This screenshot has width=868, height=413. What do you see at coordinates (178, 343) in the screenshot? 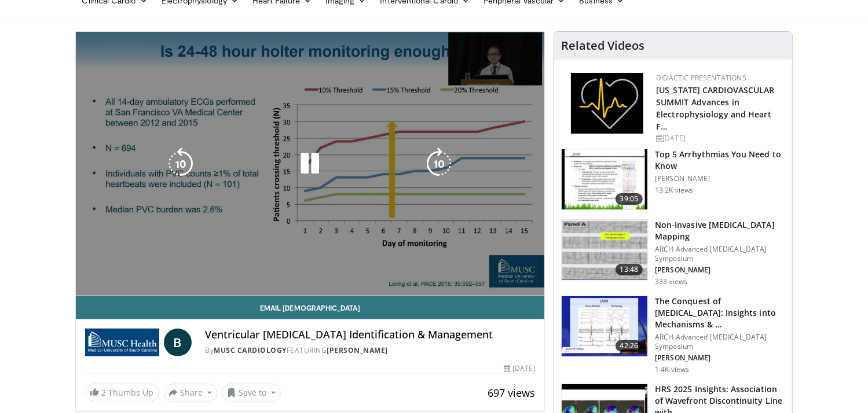
I see `span: B` at bounding box center [178, 343].